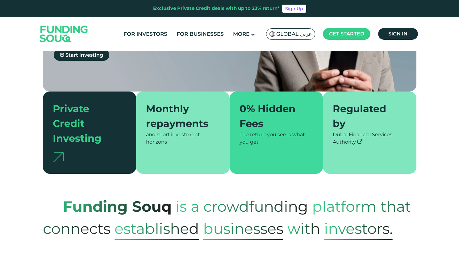  Describe the element at coordinates (200, 34) in the screenshot. I see `a: For Businesses` at that location.